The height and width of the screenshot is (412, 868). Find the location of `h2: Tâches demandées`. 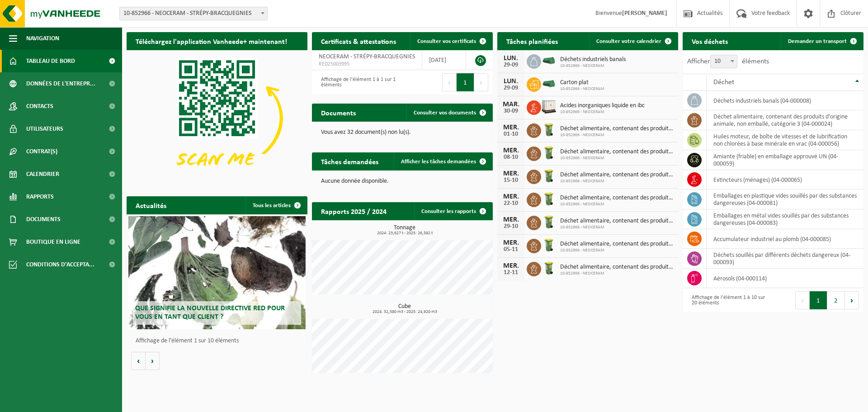

h2: Tâches demandées is located at coordinates (350, 161).